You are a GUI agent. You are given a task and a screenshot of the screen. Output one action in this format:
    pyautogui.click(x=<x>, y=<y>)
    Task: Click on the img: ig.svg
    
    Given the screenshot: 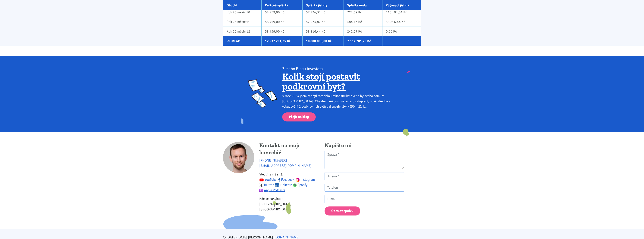 What is the action you would take?
    pyautogui.click(x=298, y=180)
    